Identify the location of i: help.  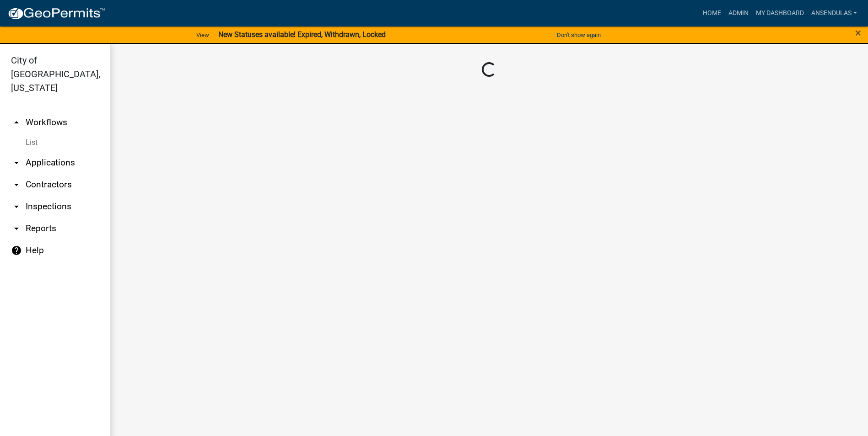
(17, 251).